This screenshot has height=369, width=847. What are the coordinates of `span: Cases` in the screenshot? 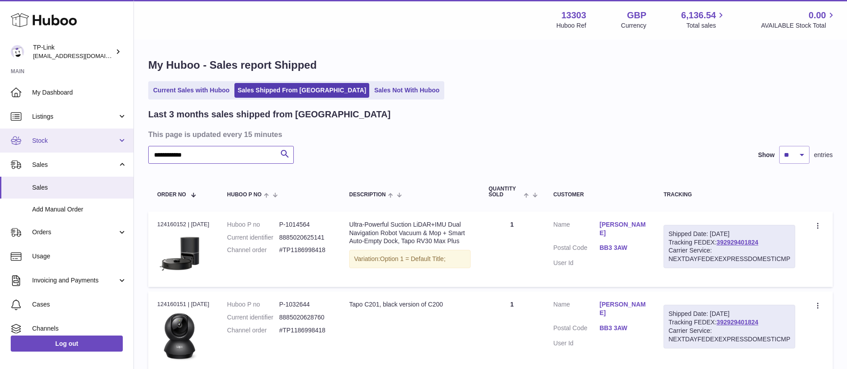 It's located at (80, 305).